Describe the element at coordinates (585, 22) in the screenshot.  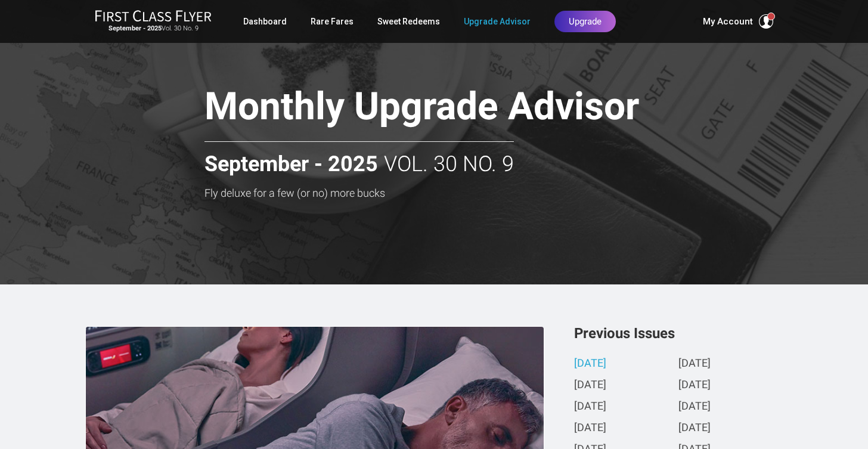
I see `a: Upgrade` at that location.